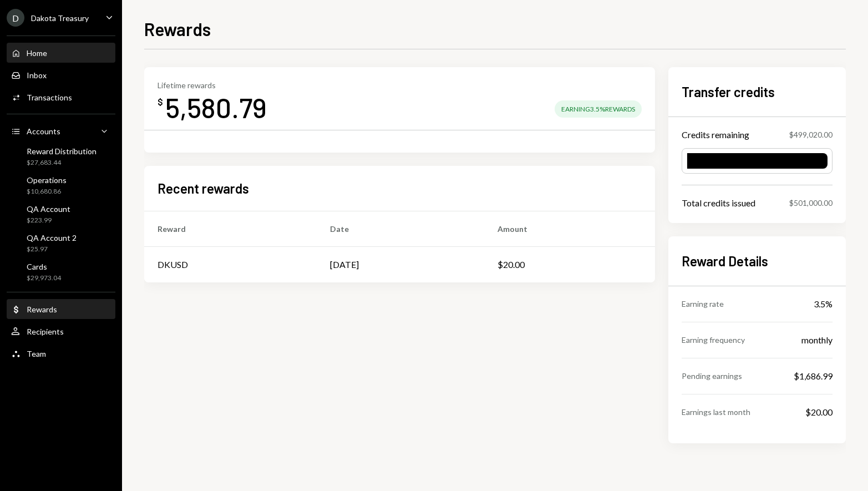 The image size is (868, 491). I want to click on a: Transactions, so click(61, 97).